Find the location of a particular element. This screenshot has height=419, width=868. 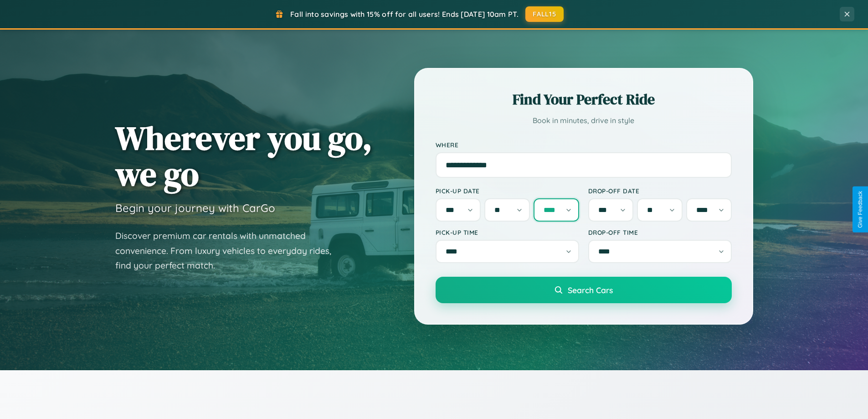

label: Drop-off Time is located at coordinates (660, 232).